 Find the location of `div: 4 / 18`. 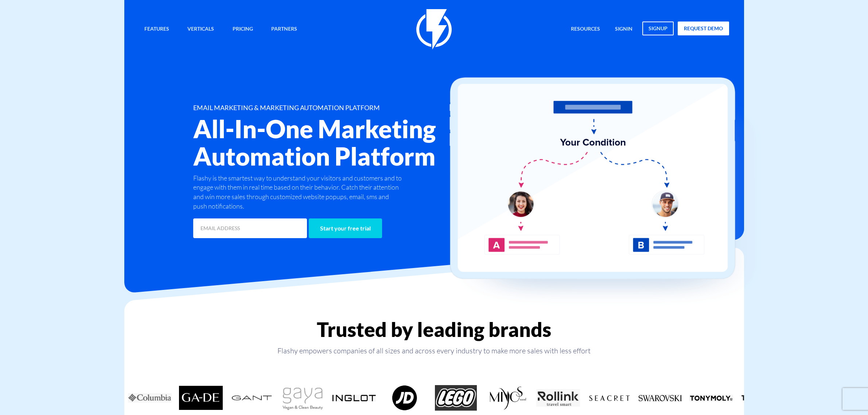

div: 4 / 18 is located at coordinates (201, 399).